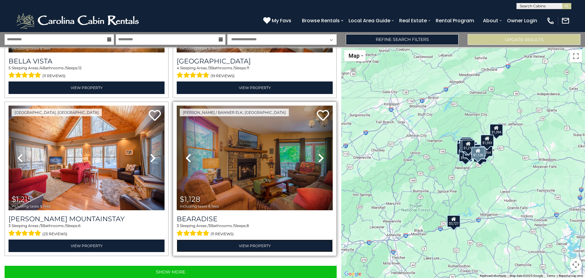  Describe the element at coordinates (321, 20) in the screenshot. I see `a: Browse Rentals` at that location.